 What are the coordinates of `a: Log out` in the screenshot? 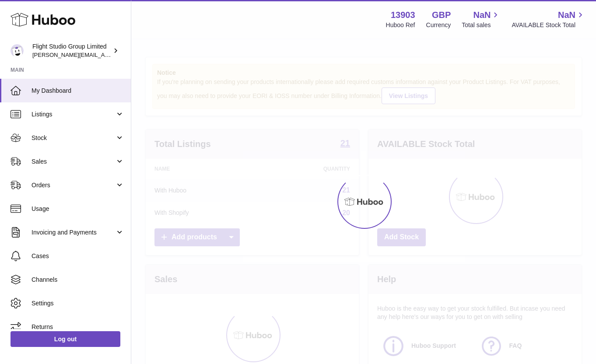 It's located at (65, 339).